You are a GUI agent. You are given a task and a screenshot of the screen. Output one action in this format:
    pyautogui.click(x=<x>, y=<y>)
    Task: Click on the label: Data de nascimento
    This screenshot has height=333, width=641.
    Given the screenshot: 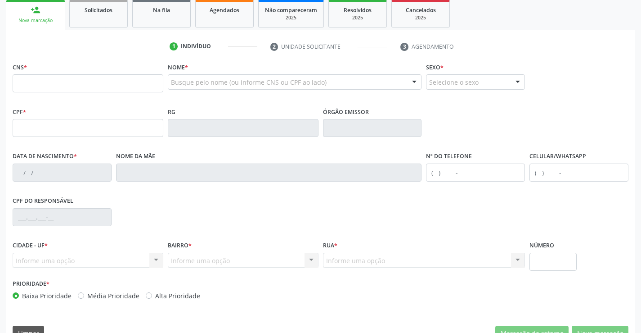 What is the action you would take?
    pyautogui.click(x=45, y=156)
    